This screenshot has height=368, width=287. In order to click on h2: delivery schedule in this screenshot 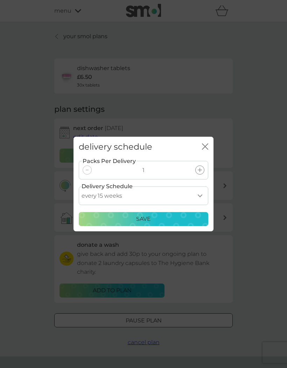, I will do `click(116, 147)`.